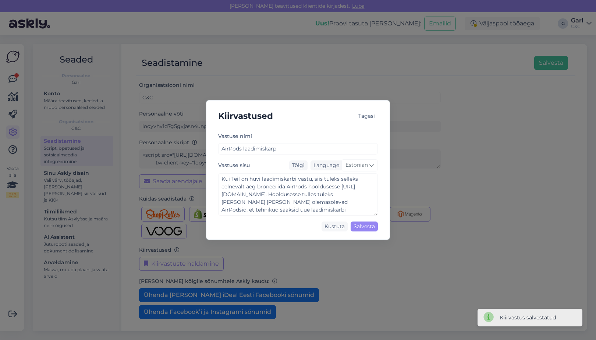 The height and width of the screenshot is (340, 596). I want to click on div: Tõlgi, so click(298, 165).